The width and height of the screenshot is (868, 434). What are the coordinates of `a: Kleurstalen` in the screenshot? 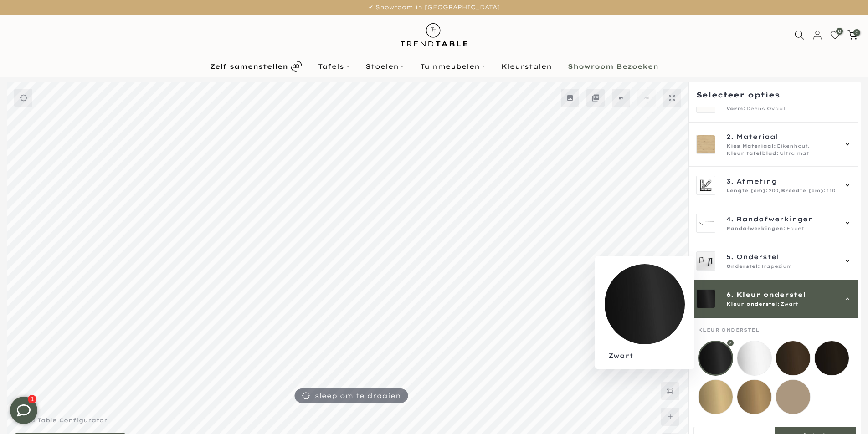 It's located at (527, 67).